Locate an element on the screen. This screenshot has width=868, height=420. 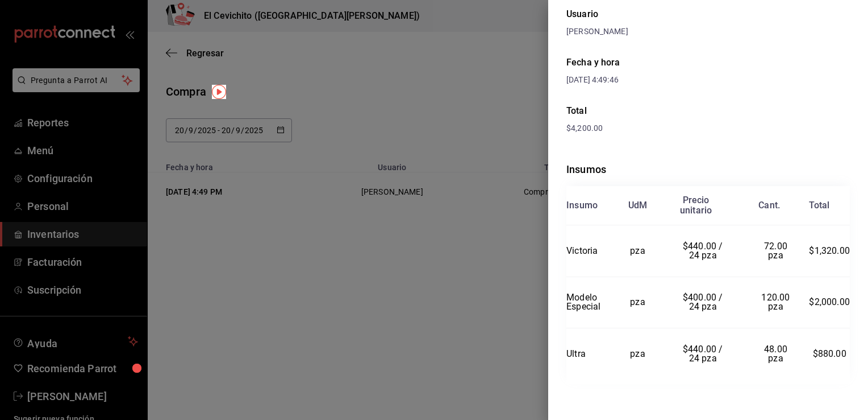
div: Insumo is located at coordinates (582, 205).